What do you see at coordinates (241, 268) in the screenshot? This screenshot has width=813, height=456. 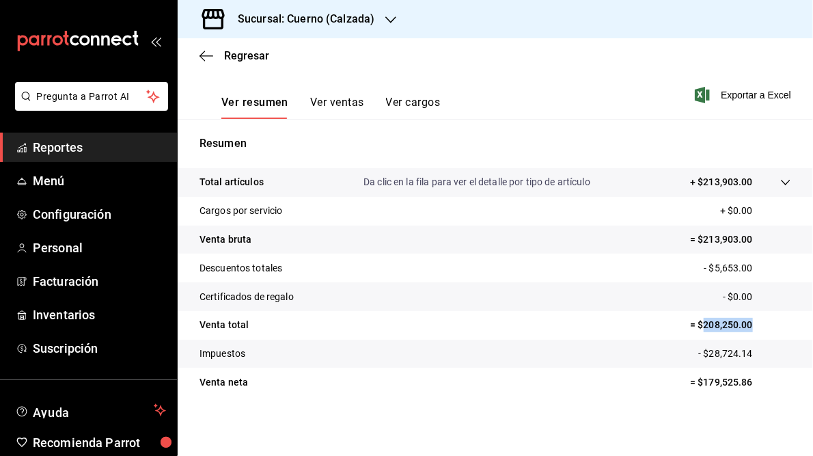 I see `p: Descuentos totales` at bounding box center [241, 268].